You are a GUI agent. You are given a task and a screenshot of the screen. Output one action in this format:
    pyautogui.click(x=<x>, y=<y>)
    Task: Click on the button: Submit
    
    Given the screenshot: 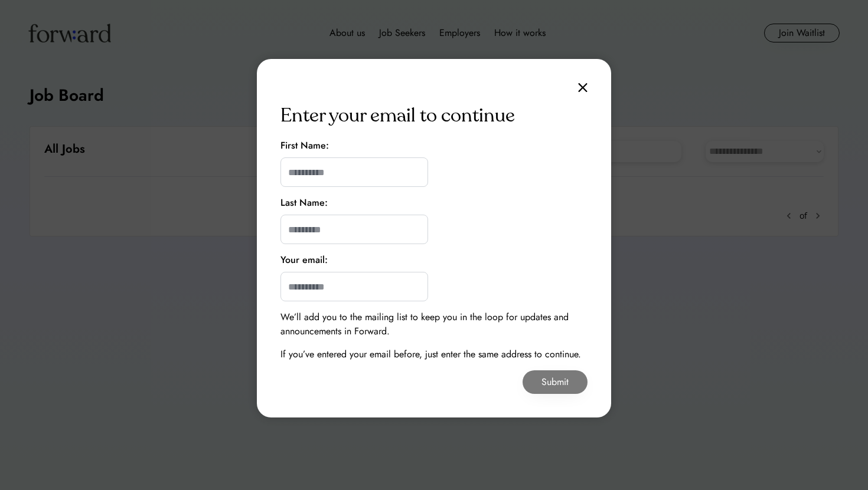 What is the action you would take?
    pyautogui.click(x=555, y=383)
    